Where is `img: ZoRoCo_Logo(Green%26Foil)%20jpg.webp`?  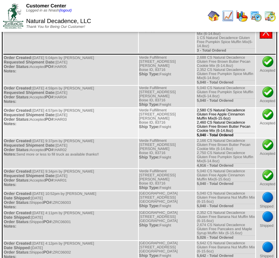
img: ZoRoCo_Logo(Green%26Foil)%20jpg.webp is located at coordinates (13, 16).